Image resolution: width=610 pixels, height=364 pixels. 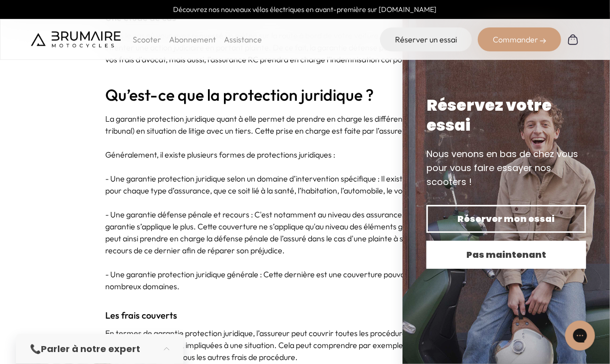 What do you see at coordinates (519, 40) in the screenshot?
I see `div: Commander` at bounding box center [519, 40].